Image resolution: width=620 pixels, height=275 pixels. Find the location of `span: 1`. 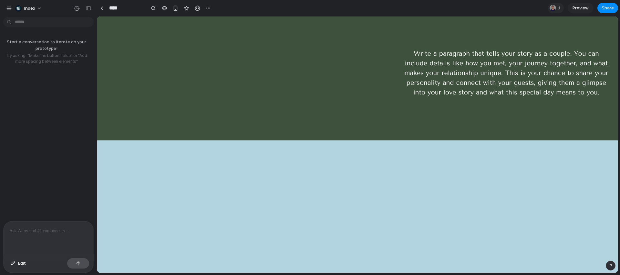

span: 1 is located at coordinates (561, 8).